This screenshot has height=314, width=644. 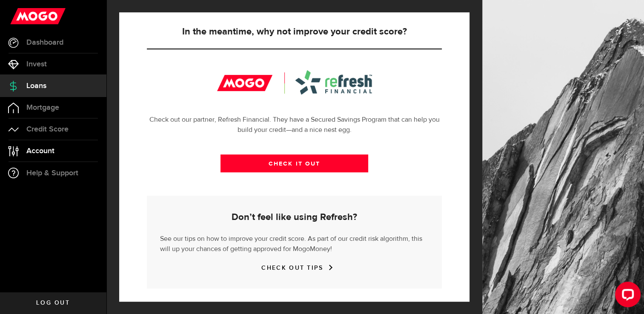 What do you see at coordinates (48, 129) in the screenshot?
I see `span: Credit Score` at bounding box center [48, 129].